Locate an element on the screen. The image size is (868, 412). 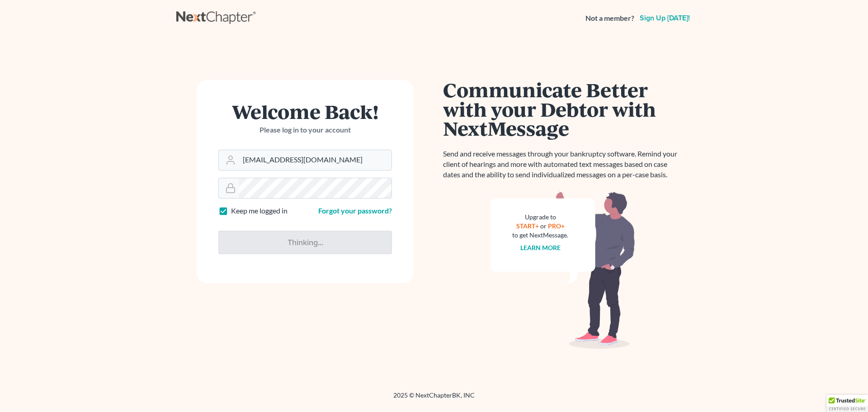
span: or is located at coordinates (544, 226).